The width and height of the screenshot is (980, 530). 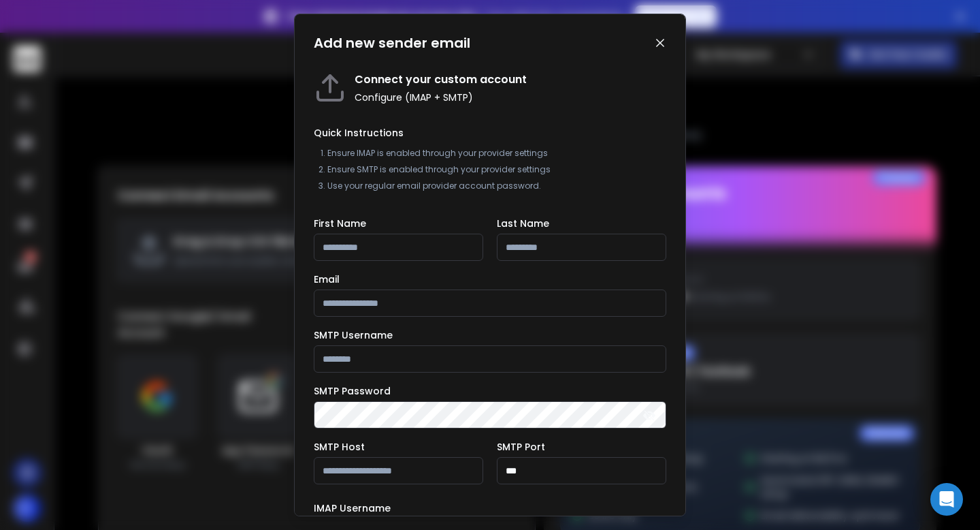 I want to click on label: SMTP Password, so click(x=352, y=391).